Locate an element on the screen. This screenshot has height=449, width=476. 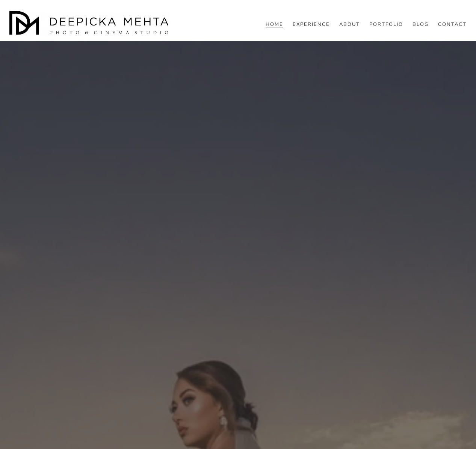
a: CONTACT is located at coordinates (452, 24).